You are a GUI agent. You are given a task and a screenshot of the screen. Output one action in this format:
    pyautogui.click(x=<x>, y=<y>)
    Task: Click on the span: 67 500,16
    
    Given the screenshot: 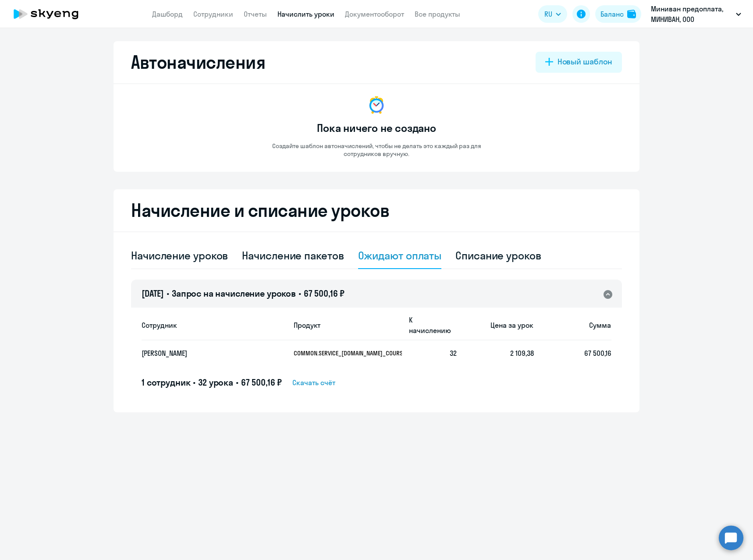 What is the action you would take?
    pyautogui.click(x=598, y=353)
    